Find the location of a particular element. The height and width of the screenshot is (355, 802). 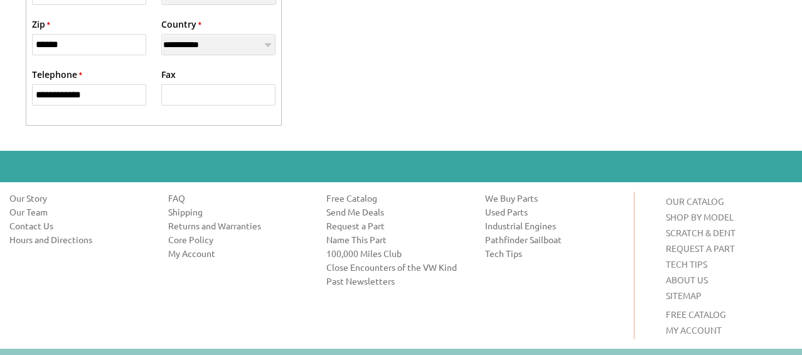

a: Free Catalog is located at coordinates (396, 198).